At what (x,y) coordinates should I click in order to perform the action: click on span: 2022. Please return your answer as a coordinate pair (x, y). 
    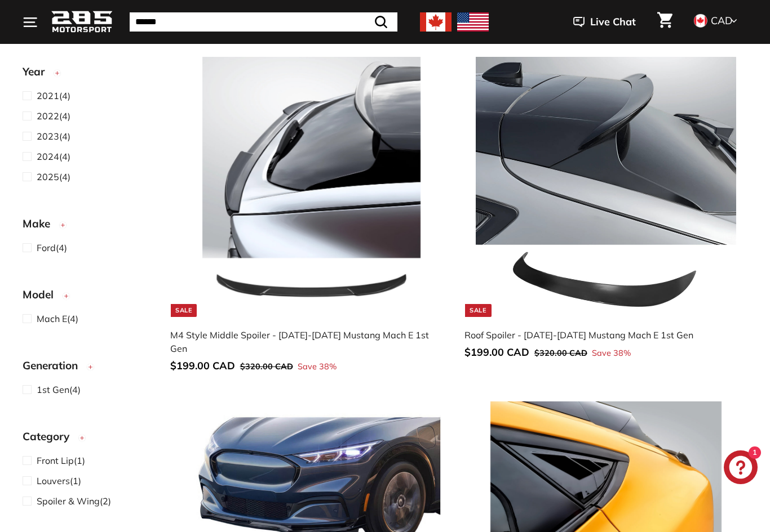
    Looking at the image, I should click on (48, 116).